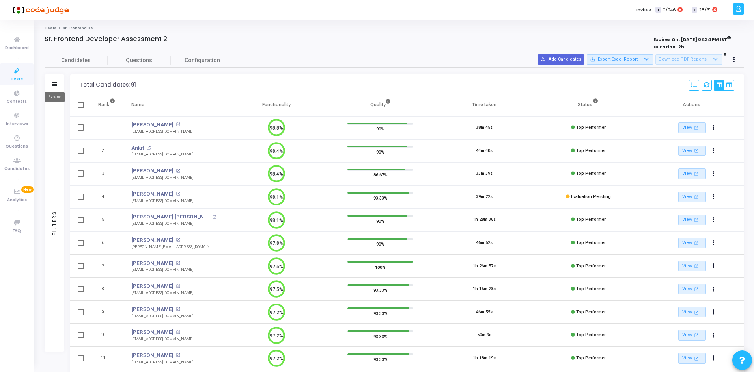  I want to click on button: Add Candidates, so click(560, 60).